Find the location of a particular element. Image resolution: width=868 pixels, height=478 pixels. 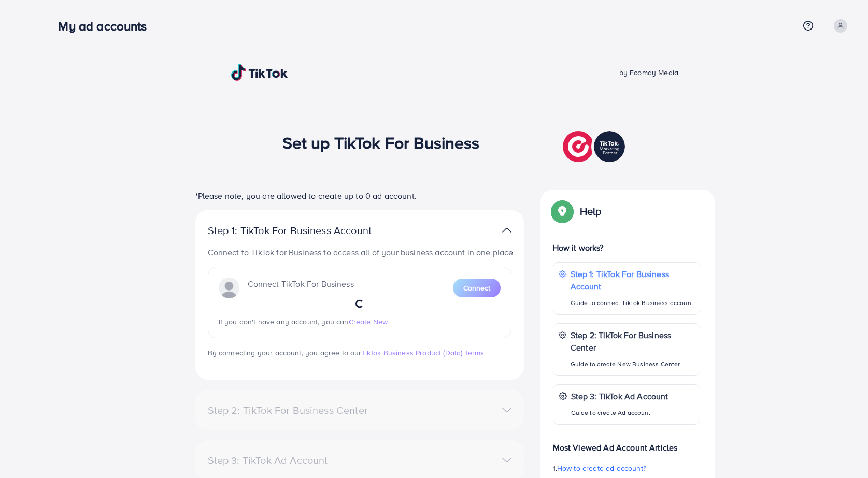

p: Most Viewed Ad Account Articles is located at coordinates (627, 443).